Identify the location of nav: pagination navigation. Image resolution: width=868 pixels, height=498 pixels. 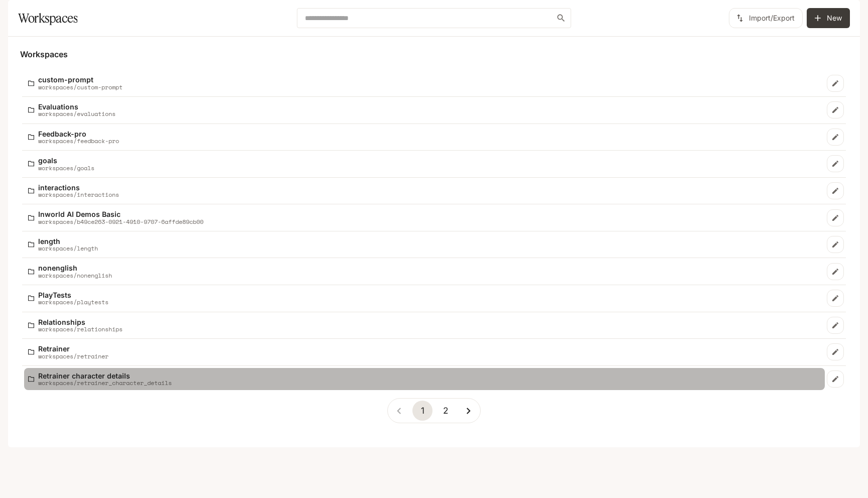
(434, 411).